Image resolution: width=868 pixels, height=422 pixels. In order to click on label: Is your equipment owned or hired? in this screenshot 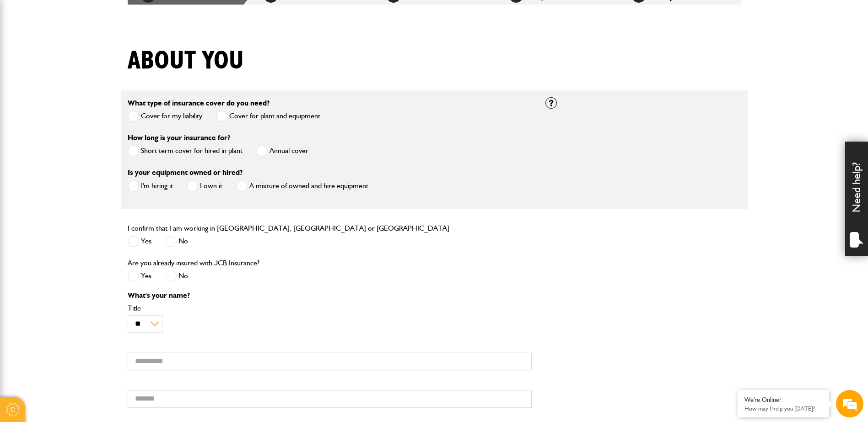, I will do `click(185, 173)`.